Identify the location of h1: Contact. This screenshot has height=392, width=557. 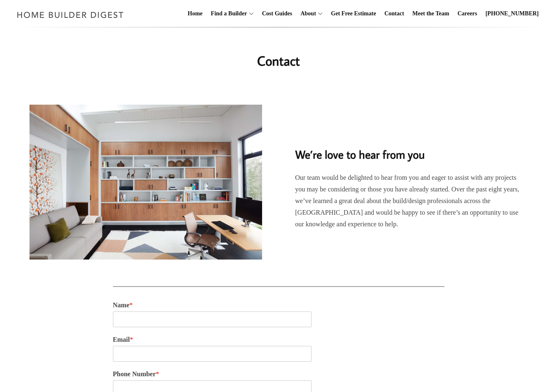
(278, 61).